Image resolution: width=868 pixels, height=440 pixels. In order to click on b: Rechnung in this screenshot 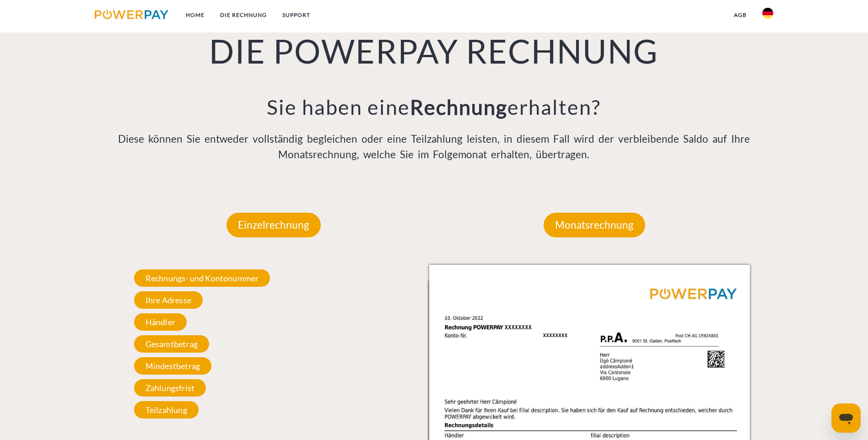, I will do `click(458, 107)`.